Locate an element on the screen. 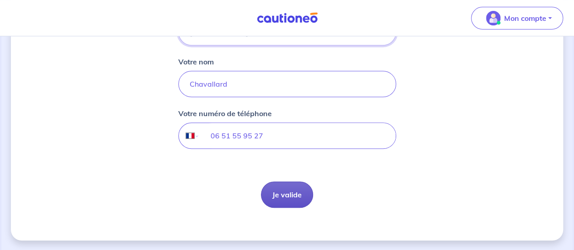  button: Je valide is located at coordinates (287, 195).